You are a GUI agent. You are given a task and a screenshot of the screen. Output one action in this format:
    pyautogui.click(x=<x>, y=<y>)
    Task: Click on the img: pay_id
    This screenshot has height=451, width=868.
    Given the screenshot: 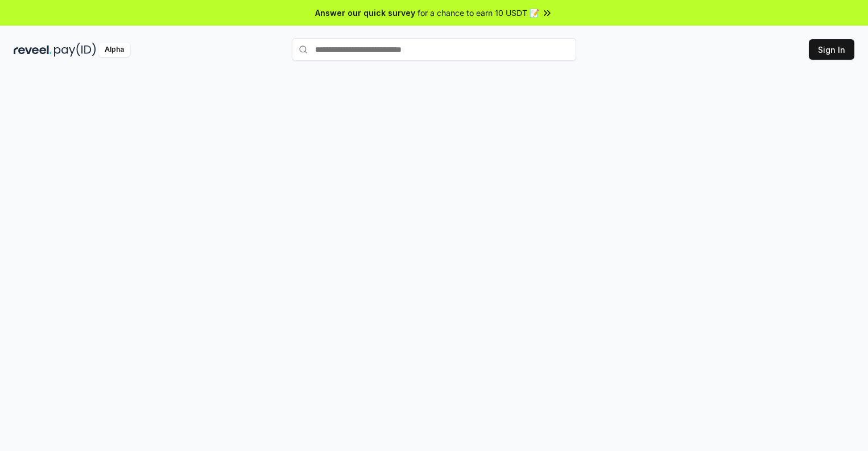 What is the action you would take?
    pyautogui.click(x=75, y=50)
    